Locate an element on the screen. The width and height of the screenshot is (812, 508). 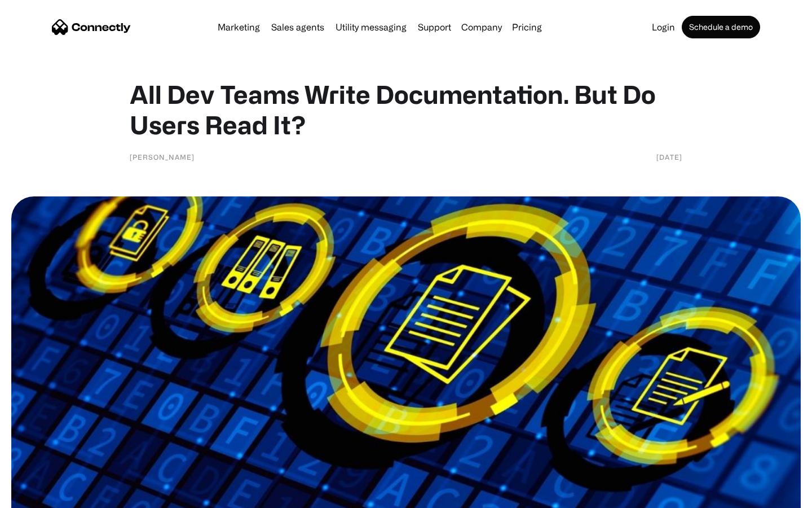
a: Marketing is located at coordinates (238, 27).